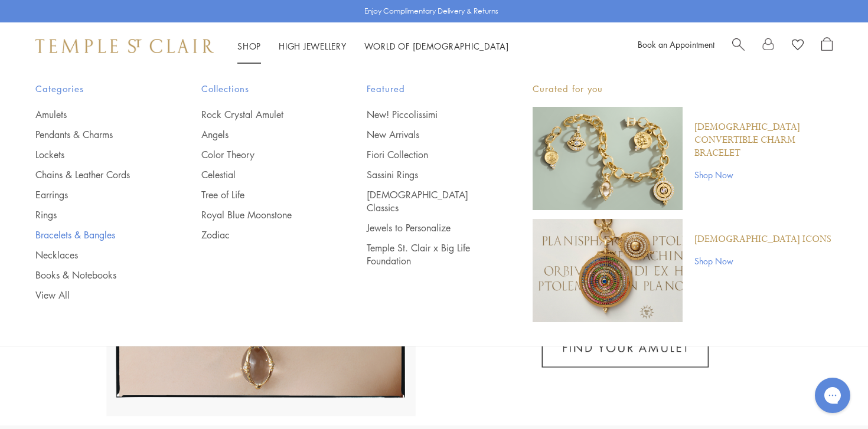 Image resolution: width=868 pixels, height=429 pixels. Describe the element at coordinates (261, 154) in the screenshot. I see `a: Color Theory` at that location.